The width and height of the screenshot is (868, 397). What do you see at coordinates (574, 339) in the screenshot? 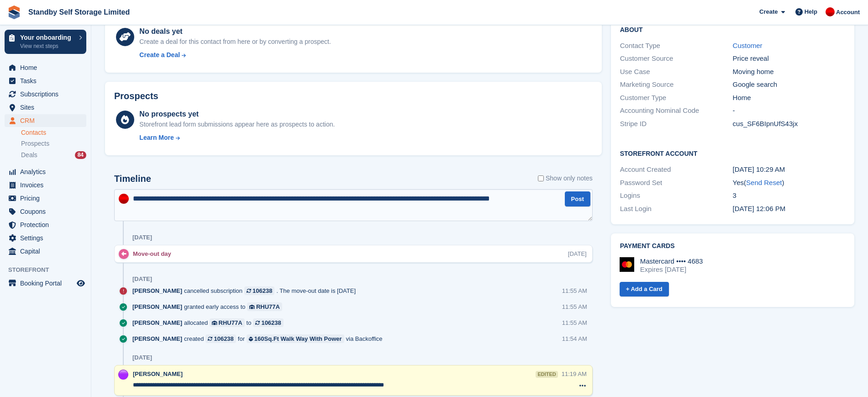
I see `div: 11:54 AM` at bounding box center [574, 339].